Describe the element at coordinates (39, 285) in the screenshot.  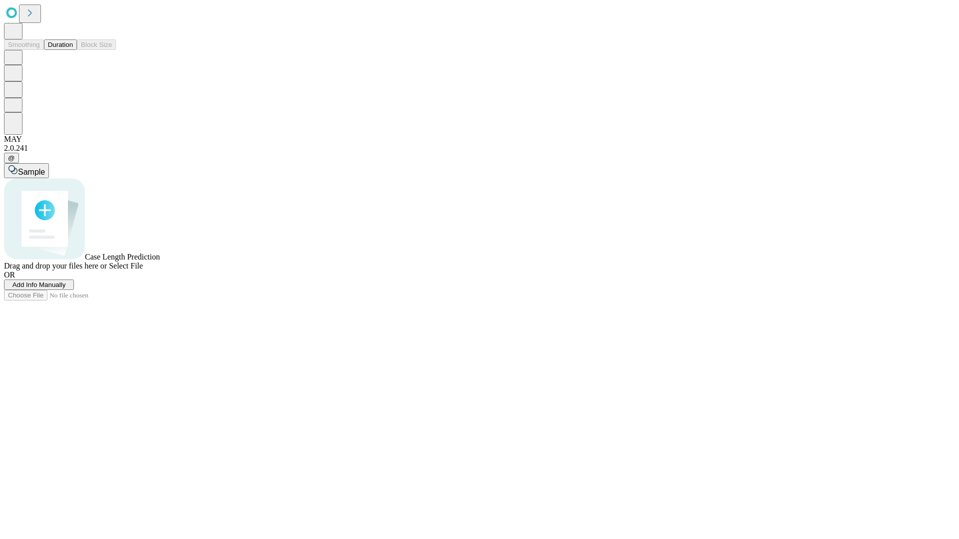
I see `span: Add Info Manually` at that location.